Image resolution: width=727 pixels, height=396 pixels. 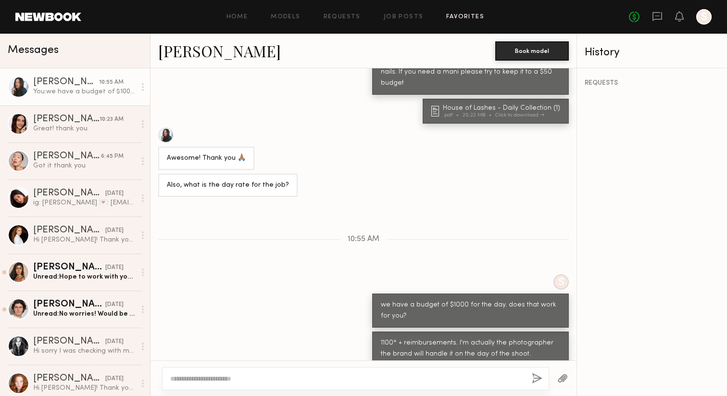 I want to click on div: Hi sorry I was checking with my agent about availability. I’m not sure I can do it for that low o..., so click(x=84, y=351).